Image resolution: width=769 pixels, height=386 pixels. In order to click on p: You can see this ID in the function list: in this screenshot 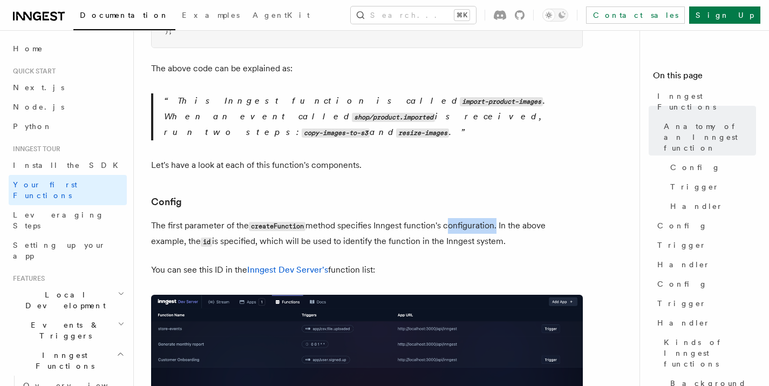, I will do `click(367, 270)`.